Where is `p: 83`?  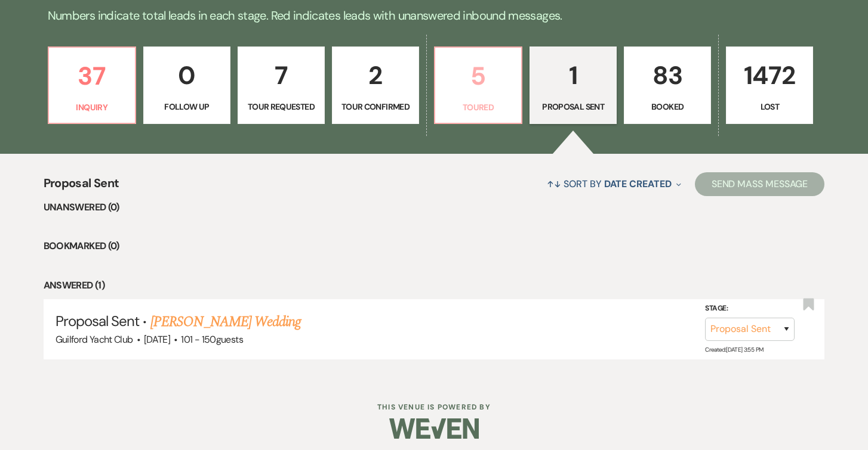 p: 83 is located at coordinates (667, 75).